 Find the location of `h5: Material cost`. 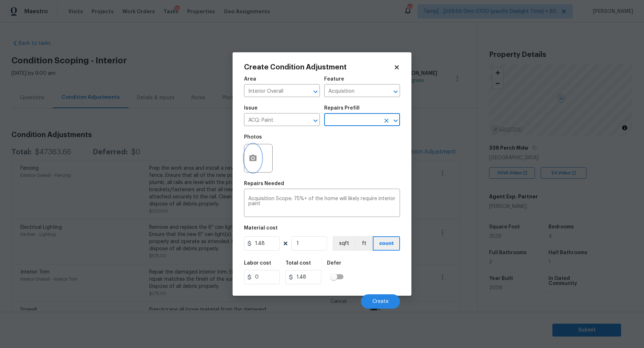

h5: Material cost is located at coordinates (261, 228).